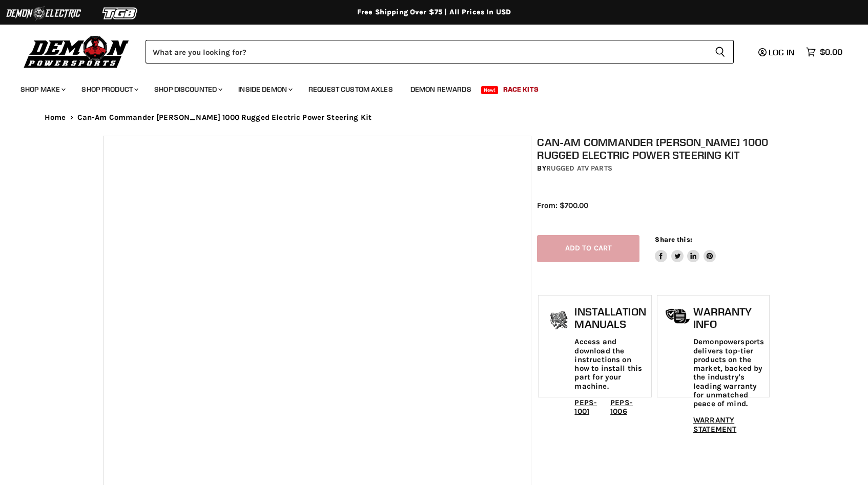 The height and width of the screenshot is (485, 868). Describe the element at coordinates (579, 168) in the screenshot. I see `a: Rugged ATV Parts` at that location.